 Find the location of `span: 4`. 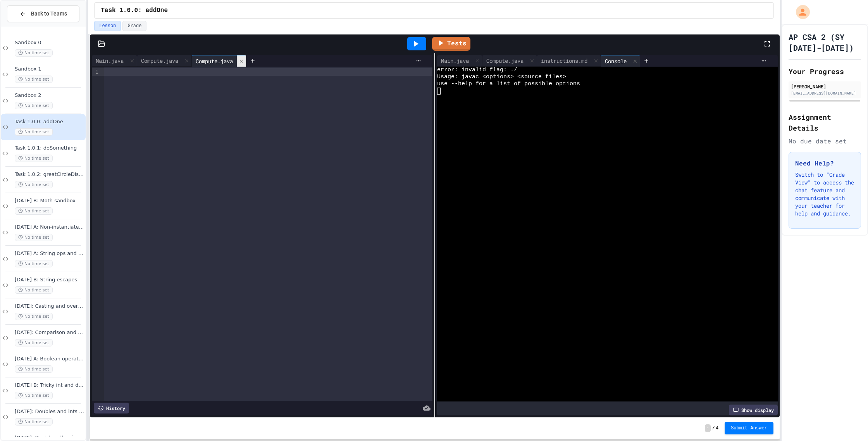

span: 4 is located at coordinates (717, 428).